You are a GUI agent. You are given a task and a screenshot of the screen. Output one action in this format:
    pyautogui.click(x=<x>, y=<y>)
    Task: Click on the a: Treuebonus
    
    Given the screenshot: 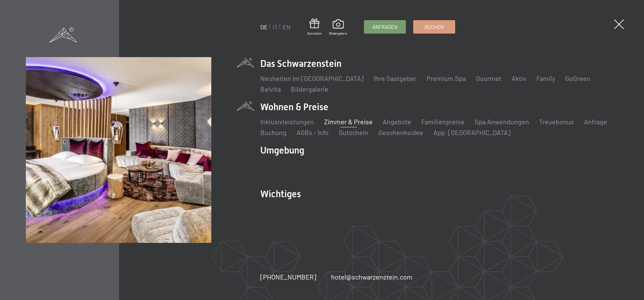 What is the action you would take?
    pyautogui.click(x=556, y=121)
    